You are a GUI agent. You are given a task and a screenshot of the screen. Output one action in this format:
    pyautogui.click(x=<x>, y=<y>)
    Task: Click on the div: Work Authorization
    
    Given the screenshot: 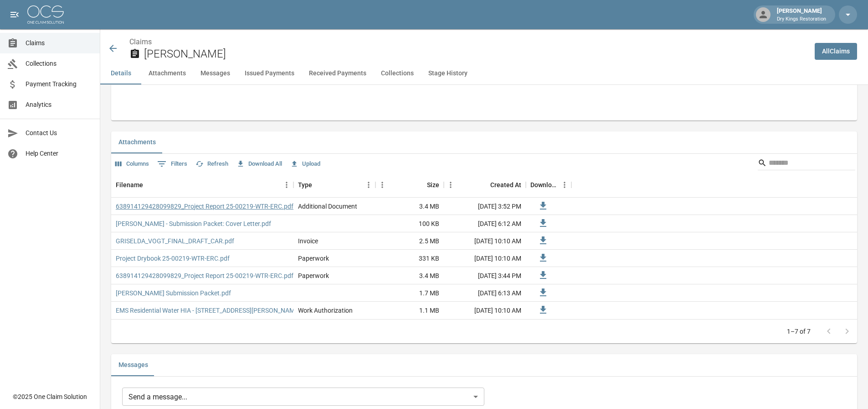 What is the action you would take?
    pyautogui.click(x=325, y=310)
    